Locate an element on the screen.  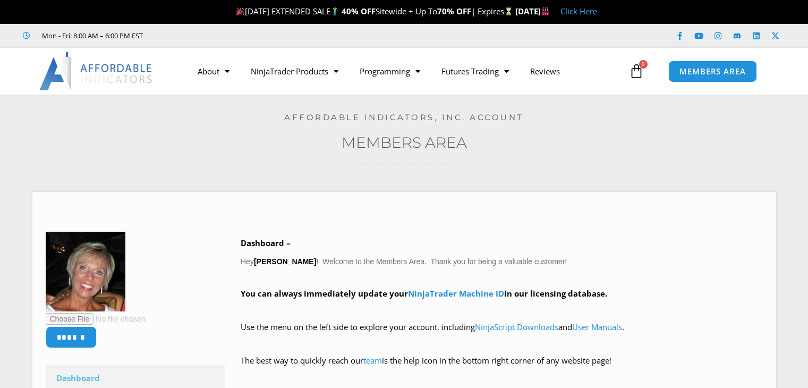
img: 414b0967313fbac8c8548256b7757e11056755d11272aef00ba57344eeb45e61 is located at coordinates (85, 271).